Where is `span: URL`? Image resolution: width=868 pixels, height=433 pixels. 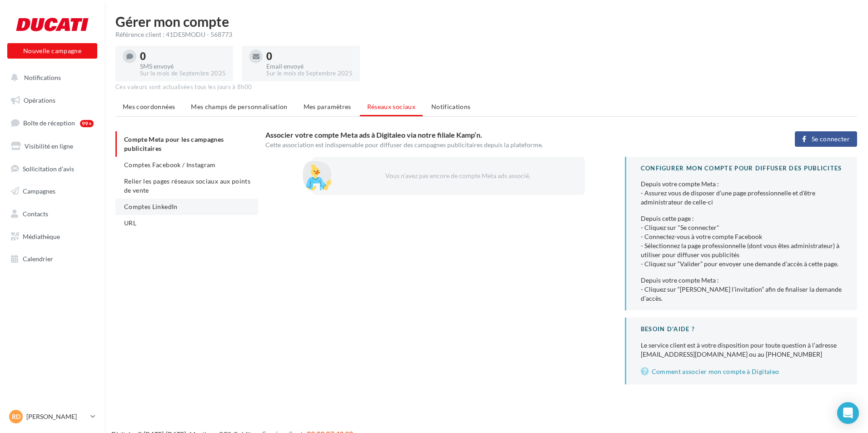
span: URL is located at coordinates (130, 223).